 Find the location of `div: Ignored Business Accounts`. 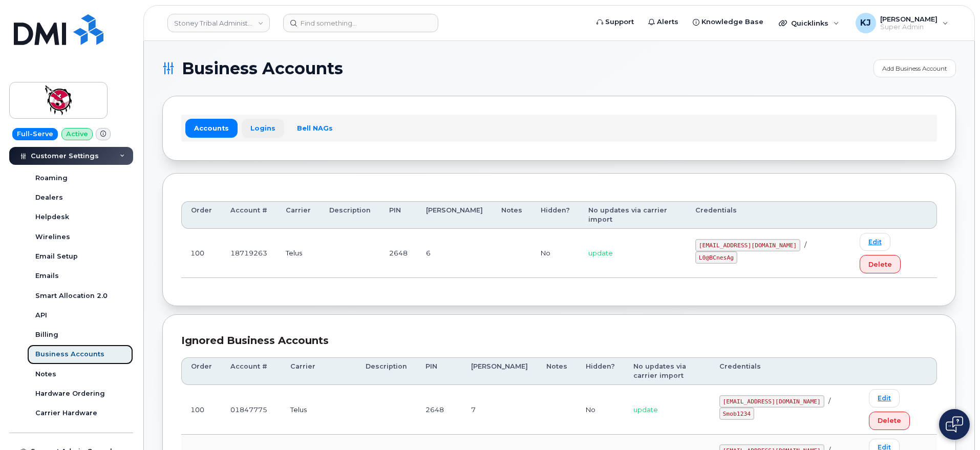

div: Ignored Business Accounts is located at coordinates (559, 340).